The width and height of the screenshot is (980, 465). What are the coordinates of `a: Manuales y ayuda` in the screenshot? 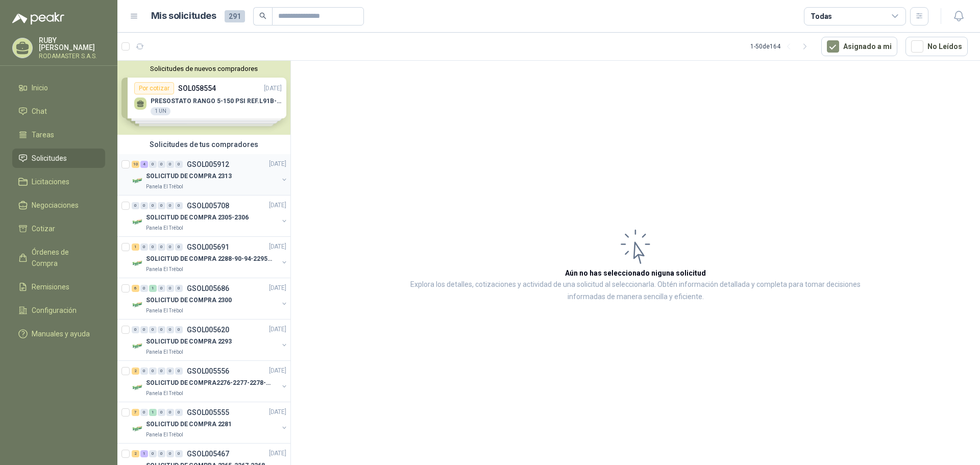 It's located at (58, 334).